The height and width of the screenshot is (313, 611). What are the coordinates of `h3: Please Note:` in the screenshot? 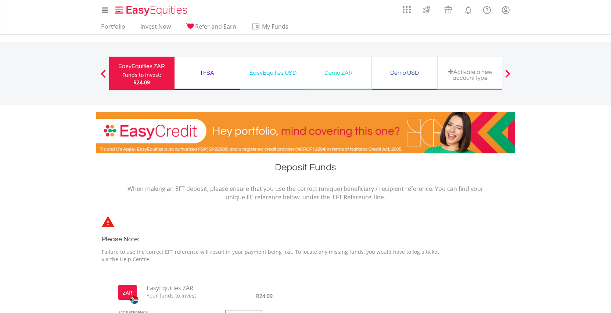 It's located at (275, 239).